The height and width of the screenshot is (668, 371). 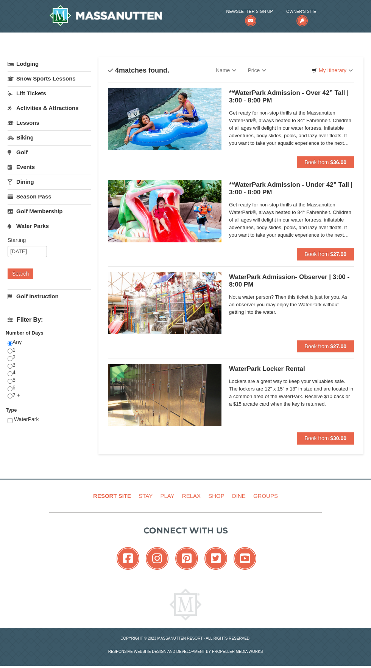 I want to click on span: WaterPark, so click(x=26, y=419).